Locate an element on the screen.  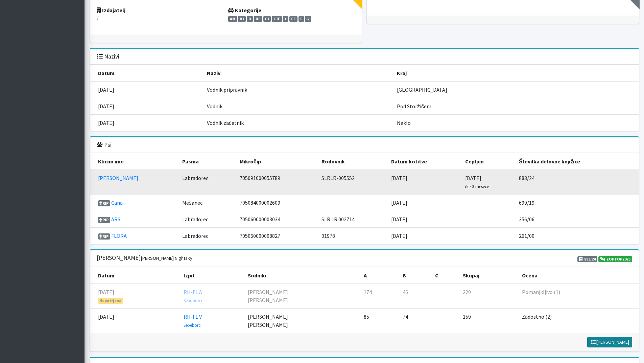
th: Naziv is located at coordinates (298, 72).